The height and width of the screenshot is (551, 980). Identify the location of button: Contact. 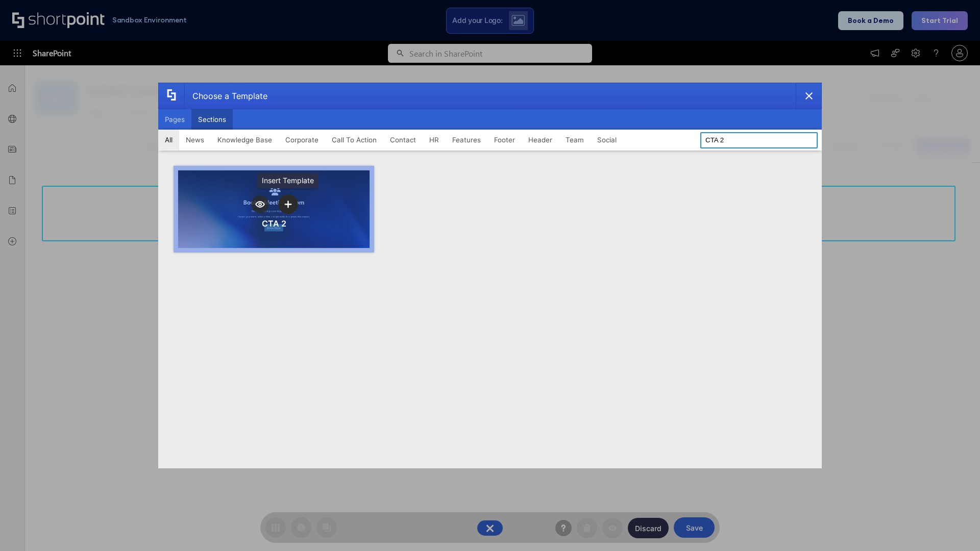
(402, 140).